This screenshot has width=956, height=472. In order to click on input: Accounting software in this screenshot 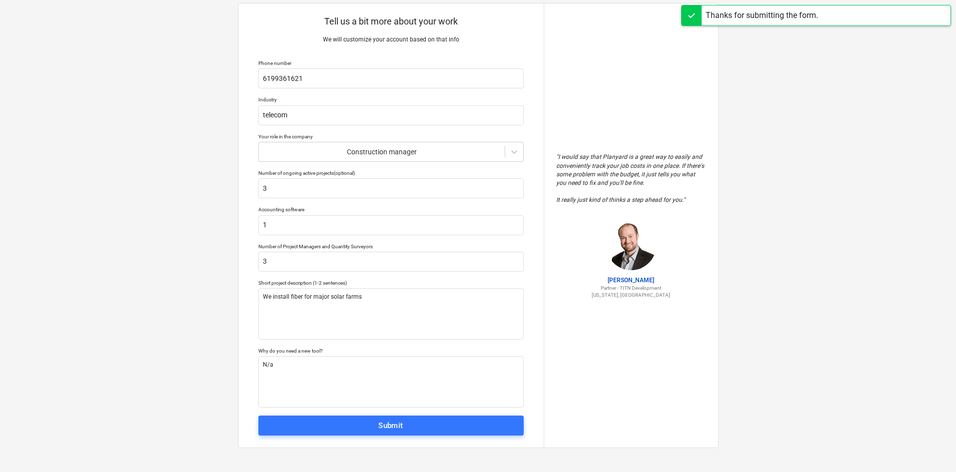, I will do `click(391, 225)`.